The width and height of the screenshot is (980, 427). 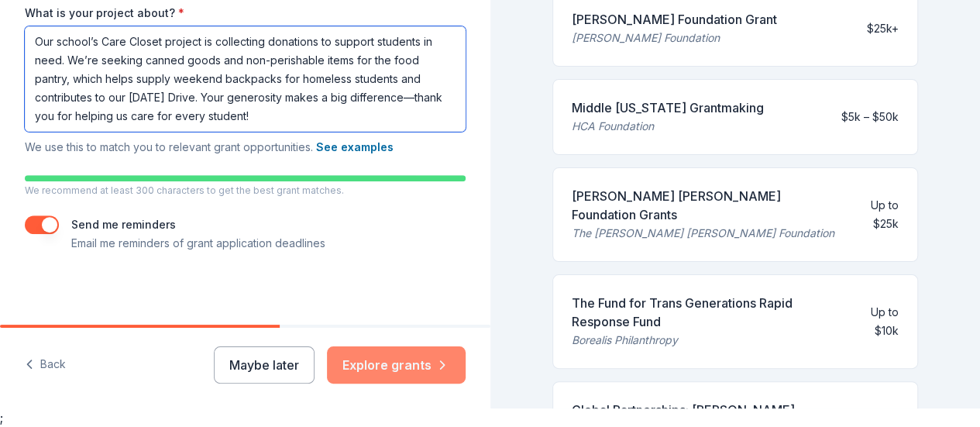 I want to click on div: Borealis Philanthropy, so click(x=705, y=340).